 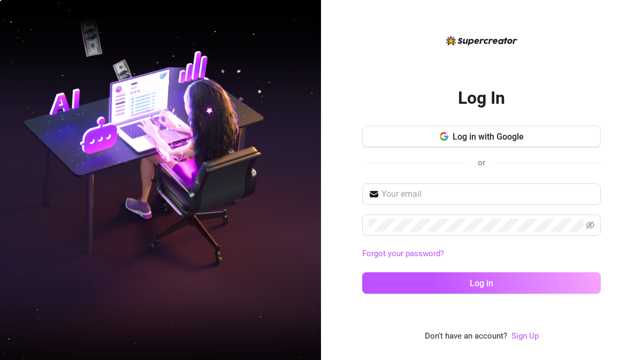 What do you see at coordinates (481, 41) in the screenshot?
I see `img: logo-BBDzfeDw.svg` at bounding box center [481, 41].